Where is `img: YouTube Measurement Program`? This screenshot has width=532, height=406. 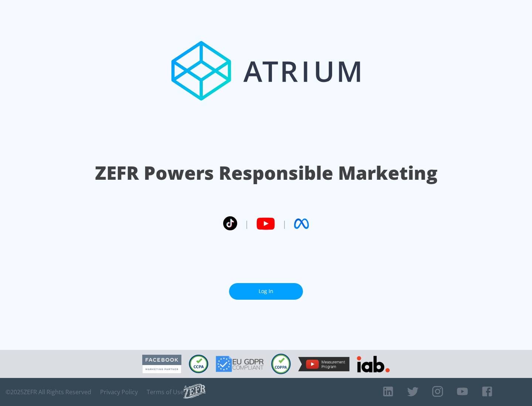
img: YouTube Measurement Program is located at coordinates (324, 364).